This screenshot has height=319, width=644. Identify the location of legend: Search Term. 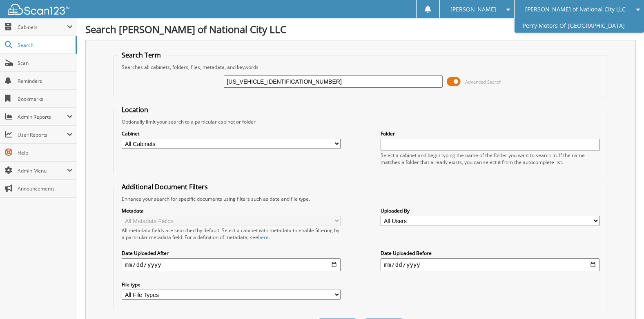
(141, 55).